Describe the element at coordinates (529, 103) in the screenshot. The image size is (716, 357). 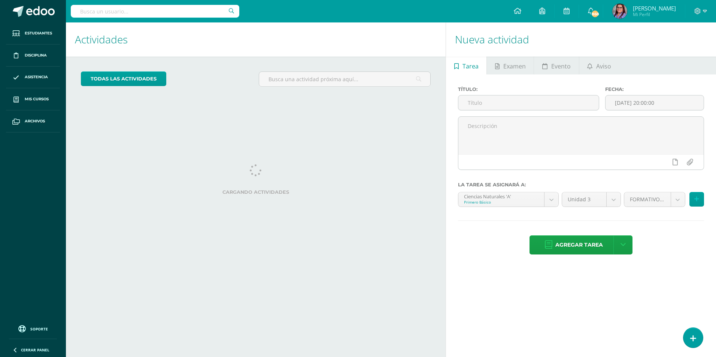
I see `input: Título` at that location.